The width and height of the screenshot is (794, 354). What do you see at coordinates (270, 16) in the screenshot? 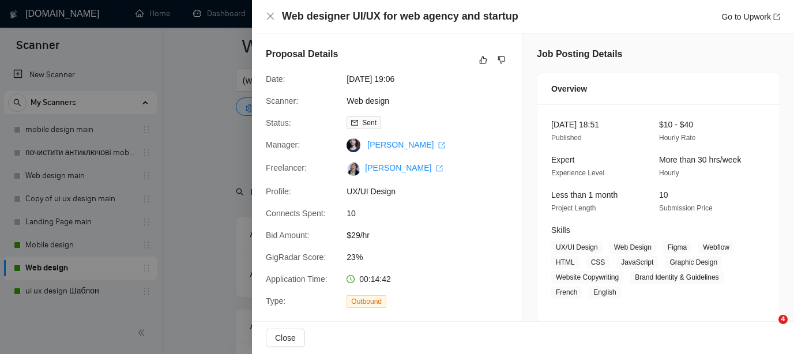
I see `span: close` at bounding box center [270, 16].